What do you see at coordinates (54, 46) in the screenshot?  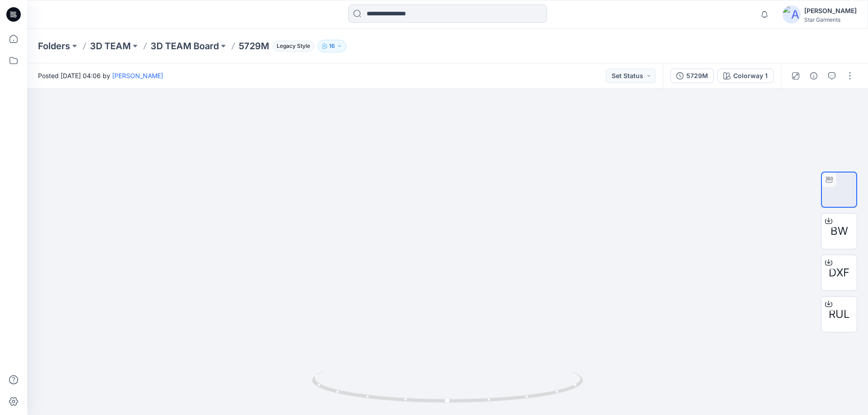 I see `a: Folders` at bounding box center [54, 46].